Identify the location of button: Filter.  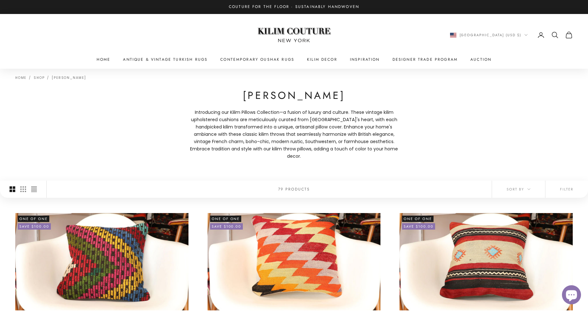
(567, 189).